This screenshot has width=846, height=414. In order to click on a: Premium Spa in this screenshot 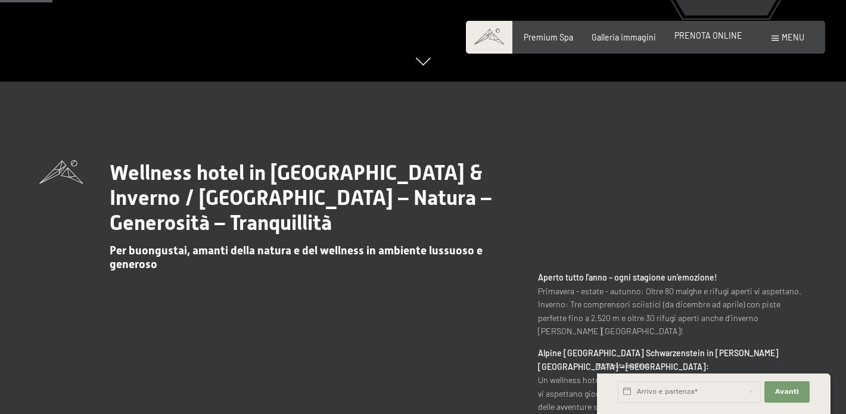, I will do `click(548, 37)`.